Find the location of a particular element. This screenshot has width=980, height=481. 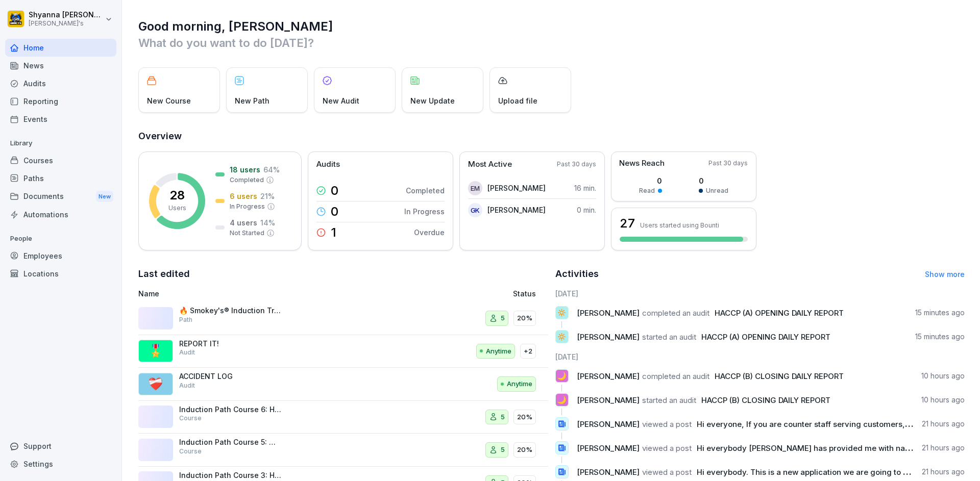

span: HACCP (B) CLOSING DAILY REPORT is located at coordinates (779, 377).